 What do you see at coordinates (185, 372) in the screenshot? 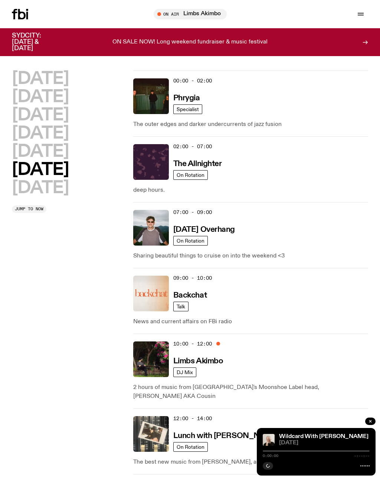
I see `span: DJ Mix` at bounding box center [185, 372].